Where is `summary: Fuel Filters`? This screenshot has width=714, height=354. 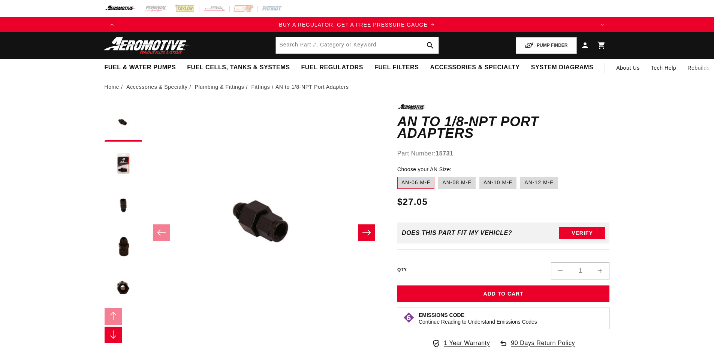
summary: Fuel Filters is located at coordinates (397, 67).